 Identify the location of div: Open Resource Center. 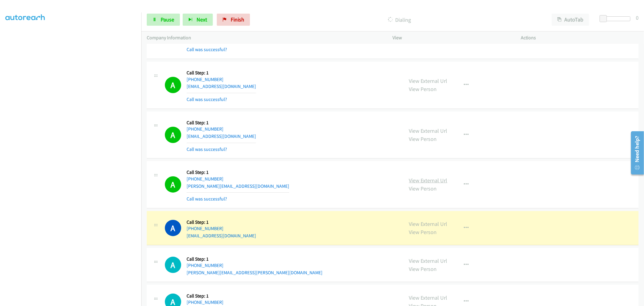
(11, 24).